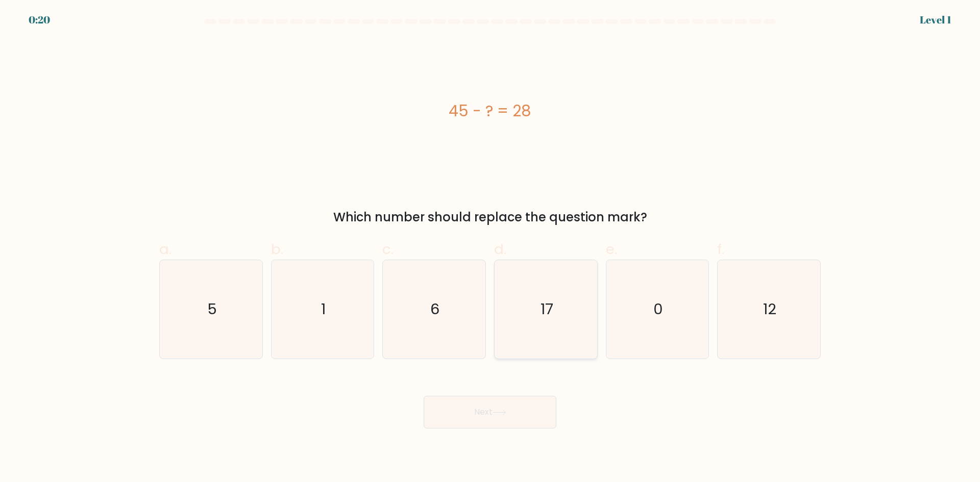 Image resolution: width=980 pixels, height=482 pixels. I want to click on div: Which number should replace the question mark?, so click(490, 217).